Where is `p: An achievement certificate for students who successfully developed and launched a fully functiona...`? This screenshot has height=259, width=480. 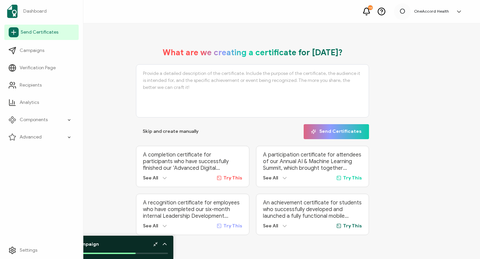 p: An achievement certificate for students who successfully developed and launched a fully functiona... is located at coordinates (312, 210).